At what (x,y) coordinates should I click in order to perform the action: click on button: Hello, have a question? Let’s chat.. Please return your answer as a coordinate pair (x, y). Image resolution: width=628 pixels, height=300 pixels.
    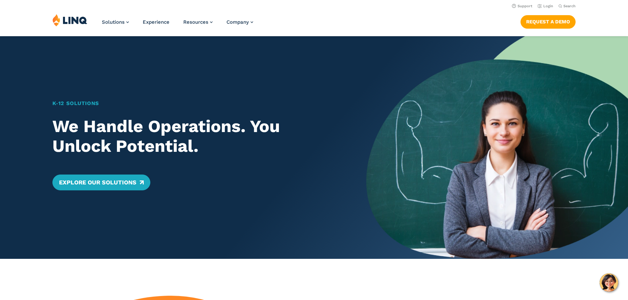
    Looking at the image, I should click on (609, 283).